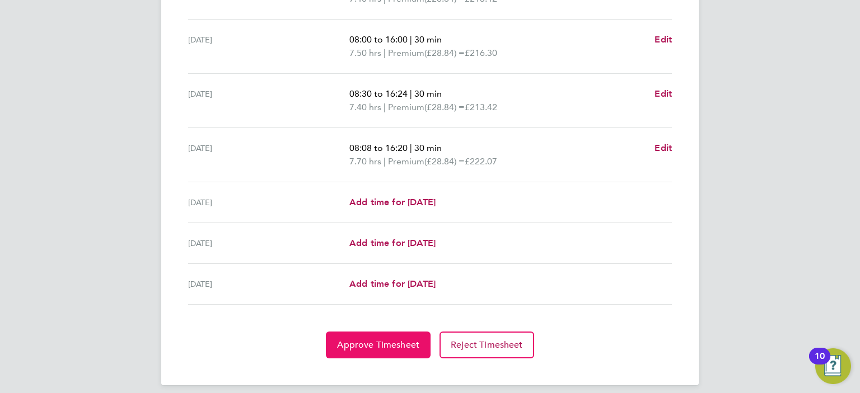  Describe the element at coordinates (378, 39) in the screenshot. I see `span: 08:00 to 16:00` at that location.